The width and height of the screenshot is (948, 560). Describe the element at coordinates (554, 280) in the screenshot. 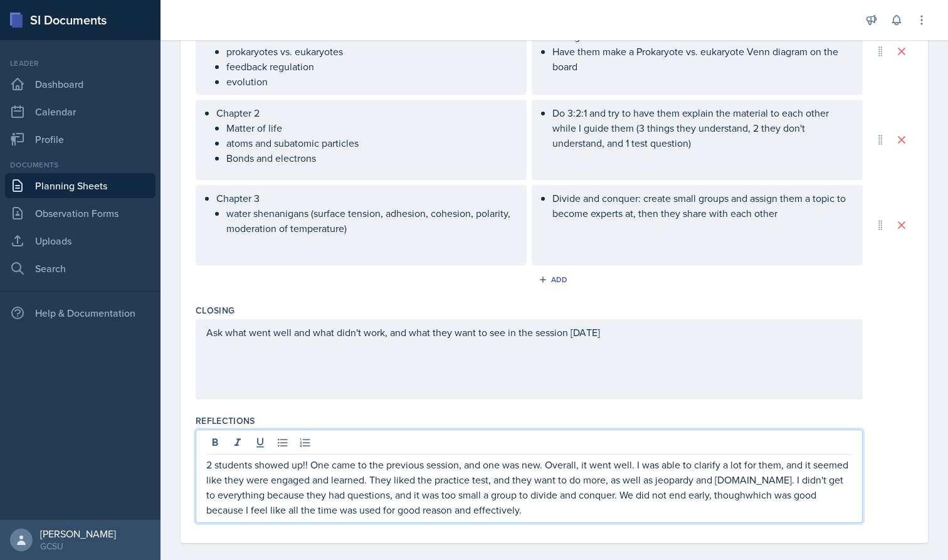

I see `div: Add` at that location.